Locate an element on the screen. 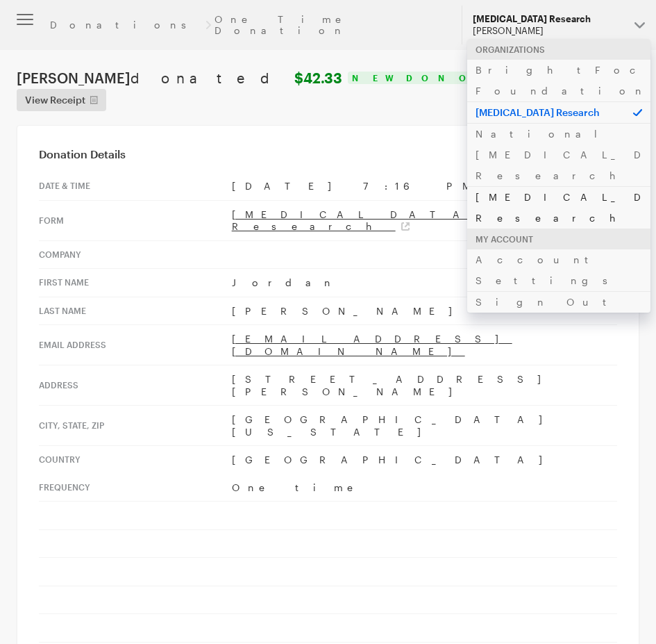 Image resolution: width=656 pixels, height=644 pixels. div: My Account is located at coordinates (559, 239).